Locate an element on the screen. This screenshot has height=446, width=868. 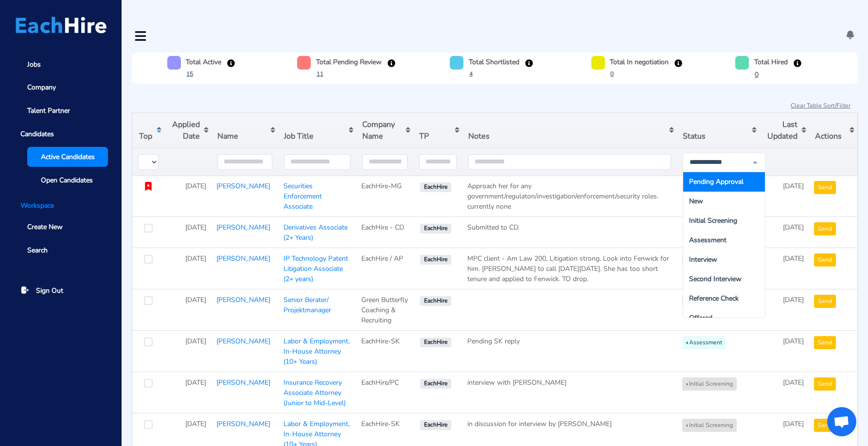
span: Pending SK reply is located at coordinates (494, 341).